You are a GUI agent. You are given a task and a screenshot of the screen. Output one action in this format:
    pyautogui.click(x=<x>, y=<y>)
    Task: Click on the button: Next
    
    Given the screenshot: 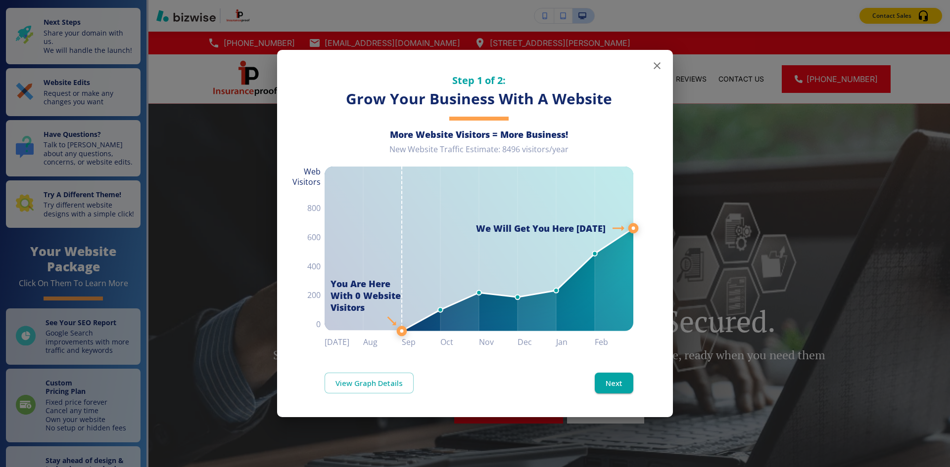 What is the action you would take?
    pyautogui.click(x=614, y=383)
    